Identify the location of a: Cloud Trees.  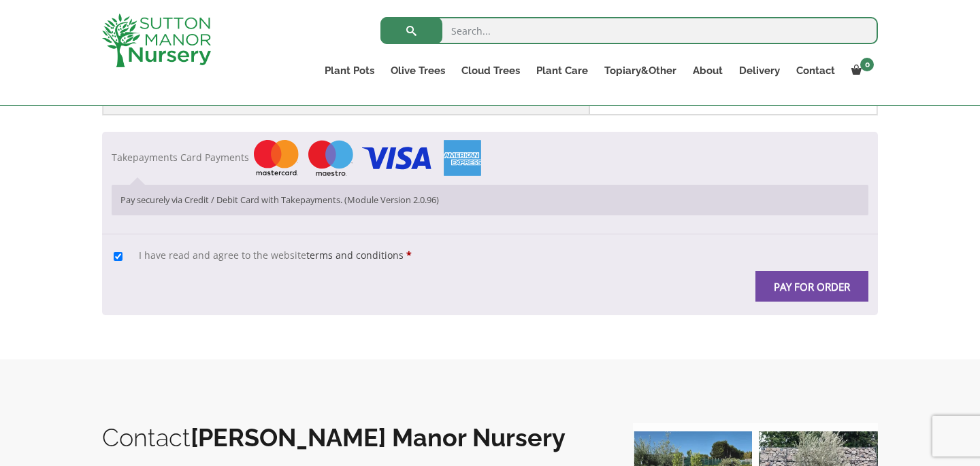
(491, 71).